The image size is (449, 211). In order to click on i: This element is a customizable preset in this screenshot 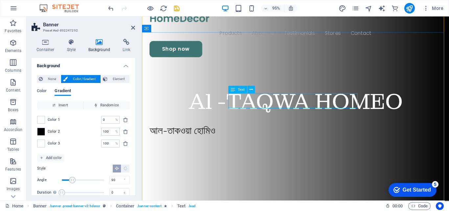, I will do `click(104, 205)`.